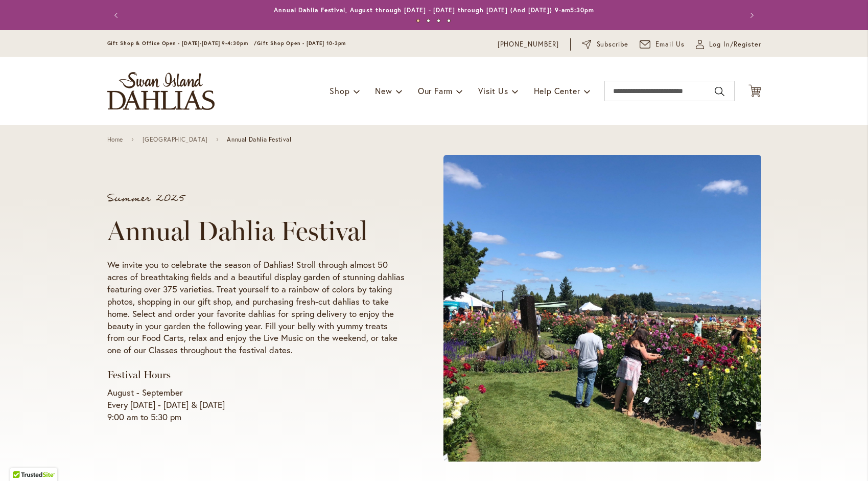  What do you see at coordinates (613, 44) in the screenshot?
I see `span: Subscribe` at bounding box center [613, 44].